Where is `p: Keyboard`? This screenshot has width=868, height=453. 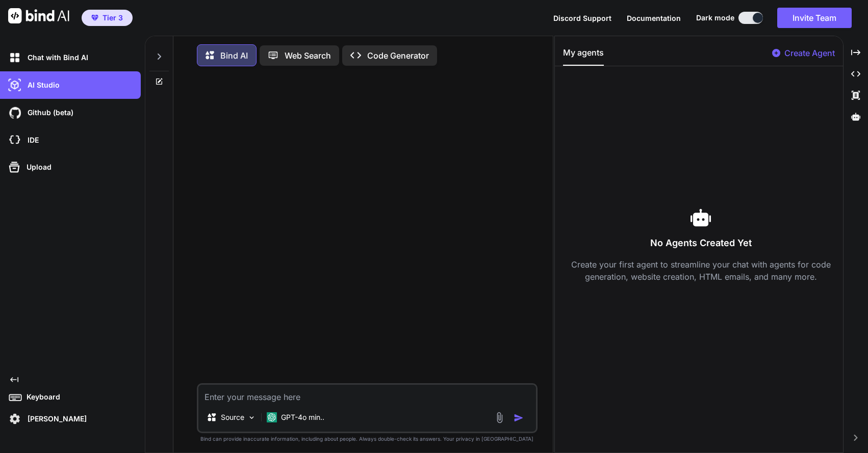
p: Keyboard is located at coordinates (41, 397).